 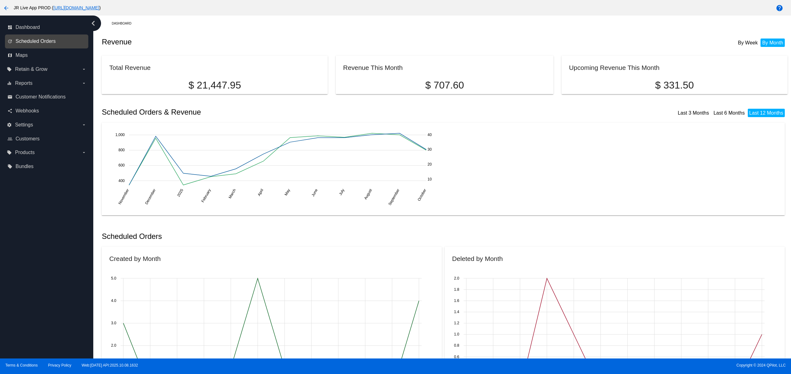 I want to click on text: 0.6, so click(x=456, y=357).